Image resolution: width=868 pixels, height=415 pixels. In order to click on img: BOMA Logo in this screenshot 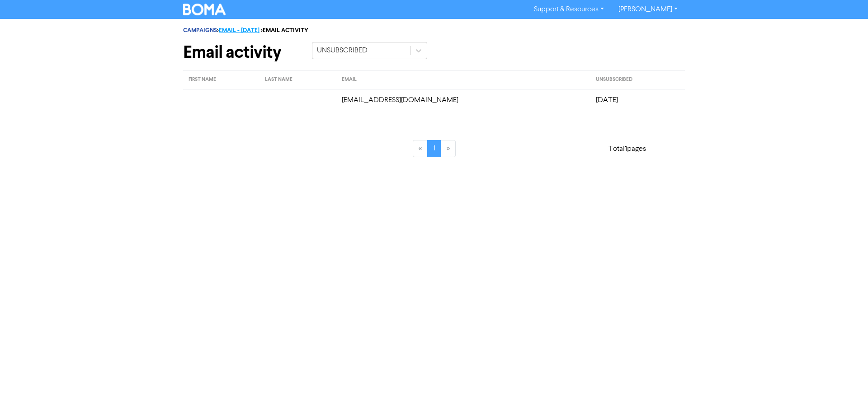, I will do `click(205, 10)`.